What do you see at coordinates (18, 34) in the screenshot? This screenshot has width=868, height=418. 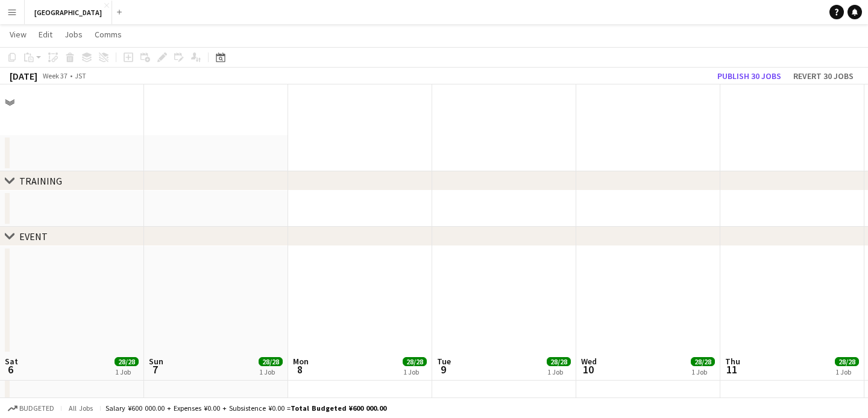 I see `span: View` at bounding box center [18, 34].